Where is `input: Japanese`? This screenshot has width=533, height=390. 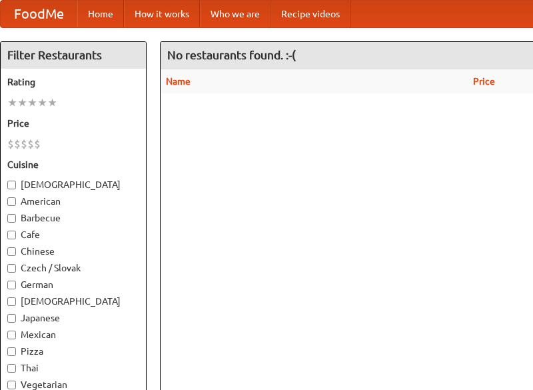 input: Japanese is located at coordinates (11, 318).